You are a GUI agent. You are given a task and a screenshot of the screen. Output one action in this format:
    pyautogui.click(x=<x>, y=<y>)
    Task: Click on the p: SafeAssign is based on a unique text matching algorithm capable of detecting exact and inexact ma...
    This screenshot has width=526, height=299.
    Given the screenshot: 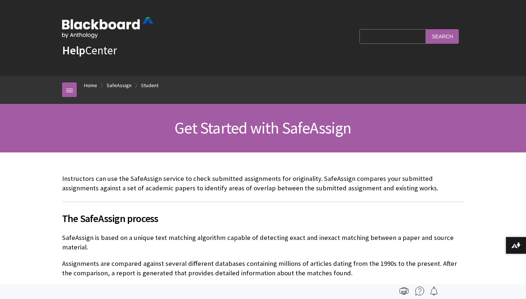 What is the action you would take?
    pyautogui.click(x=263, y=243)
    